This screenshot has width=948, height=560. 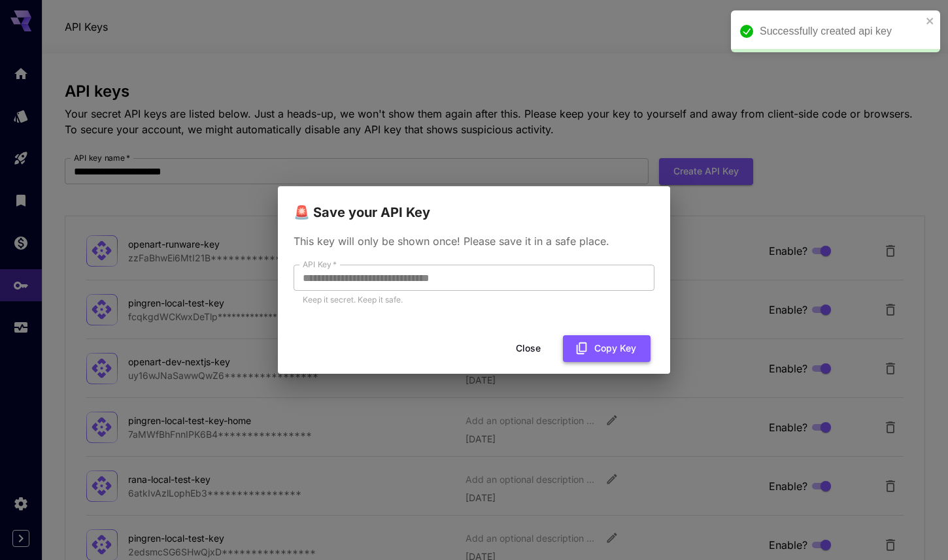 I want to click on div: Successfully created api key, so click(x=841, y=32).